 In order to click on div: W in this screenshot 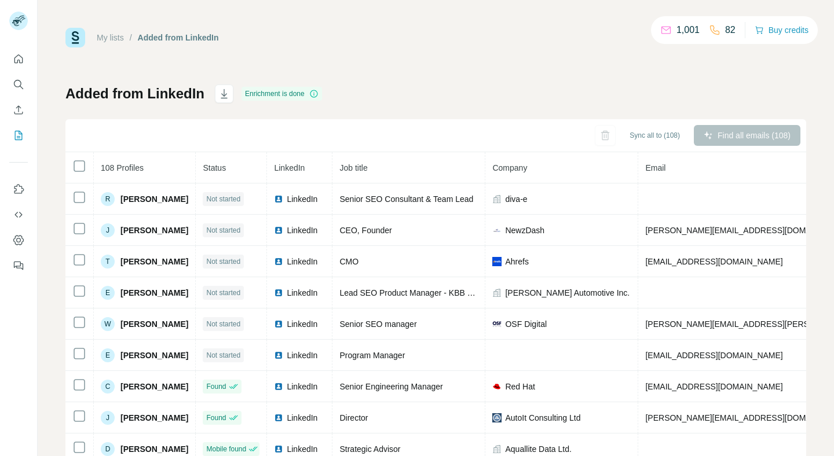, I will do `click(108, 324)`.